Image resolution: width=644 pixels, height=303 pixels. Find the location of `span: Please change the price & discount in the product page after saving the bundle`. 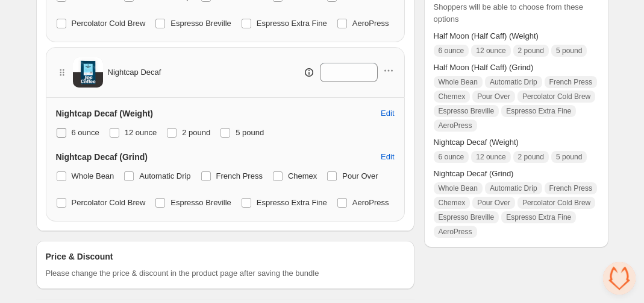

span: Please change the price & discount in the product page after saving the bundle is located at coordinates (183, 273).